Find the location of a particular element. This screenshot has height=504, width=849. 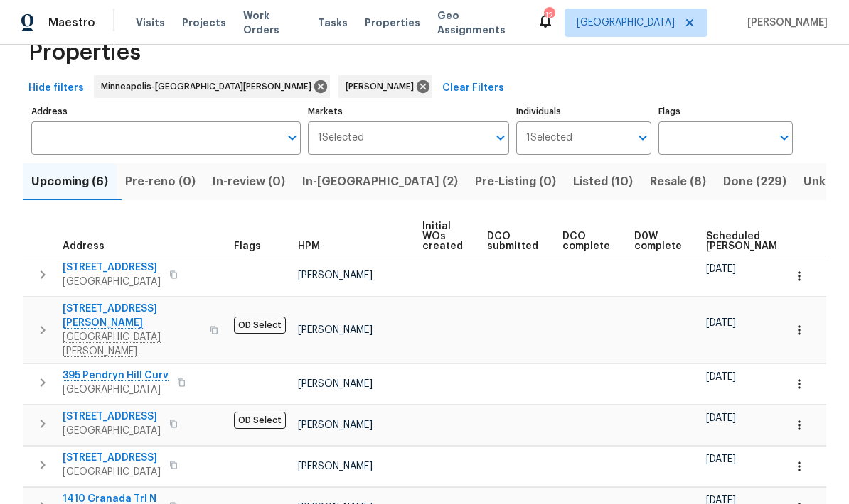

label: Markets is located at coordinates (409, 112).